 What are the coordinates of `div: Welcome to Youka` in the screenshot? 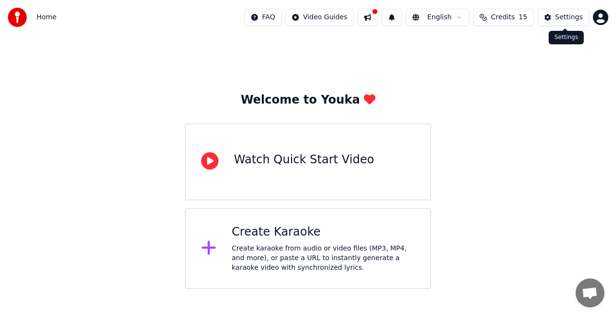 It's located at (308, 100).